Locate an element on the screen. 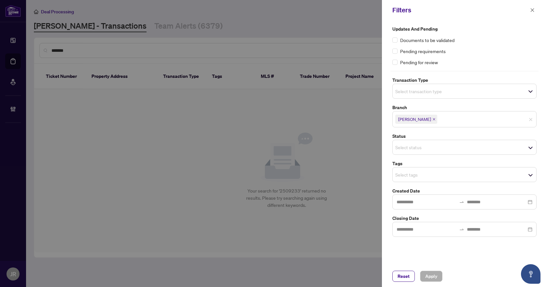 This screenshot has height=287, width=547. button: Open asap is located at coordinates (531, 274).